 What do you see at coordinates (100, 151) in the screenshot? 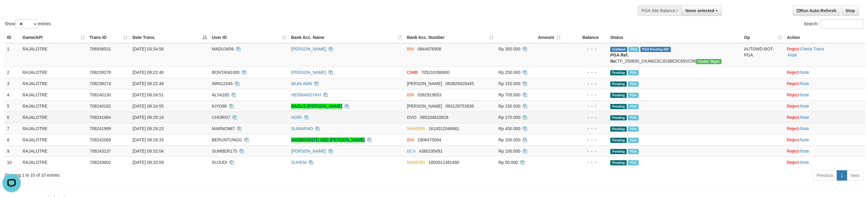
I see `span: 708243137` at bounding box center [100, 151].